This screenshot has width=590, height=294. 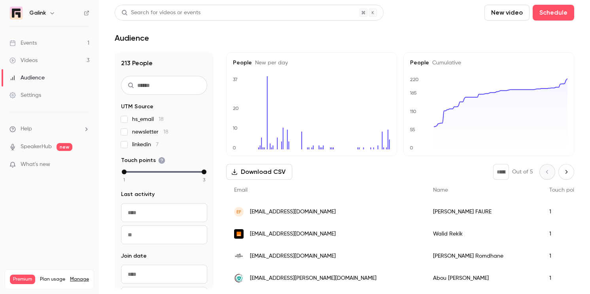 What do you see at coordinates (38, 13) in the screenshot?
I see `h6: Galink` at bounding box center [38, 13].